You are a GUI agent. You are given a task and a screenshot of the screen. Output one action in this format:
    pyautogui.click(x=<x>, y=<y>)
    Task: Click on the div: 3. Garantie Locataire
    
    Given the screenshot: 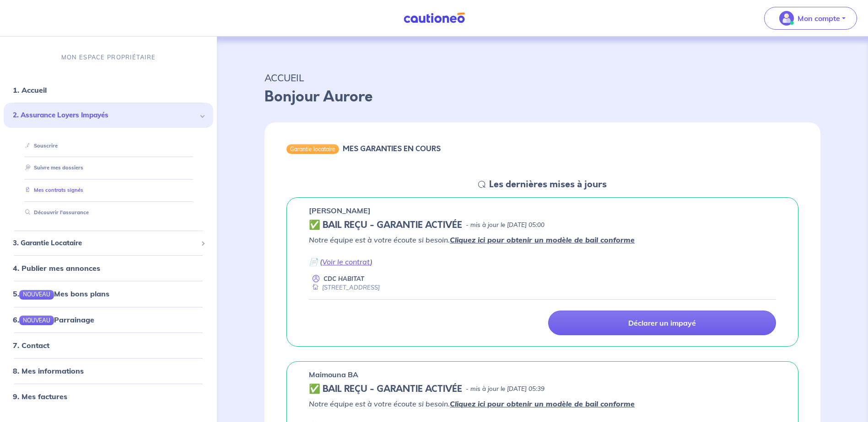 What is the action you would take?
    pyautogui.click(x=108, y=243)
    